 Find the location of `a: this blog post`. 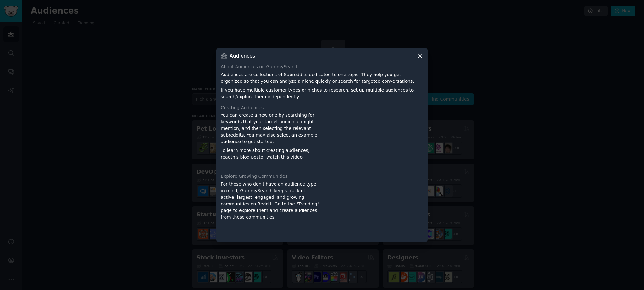

a: this blog post is located at coordinates (245, 157).